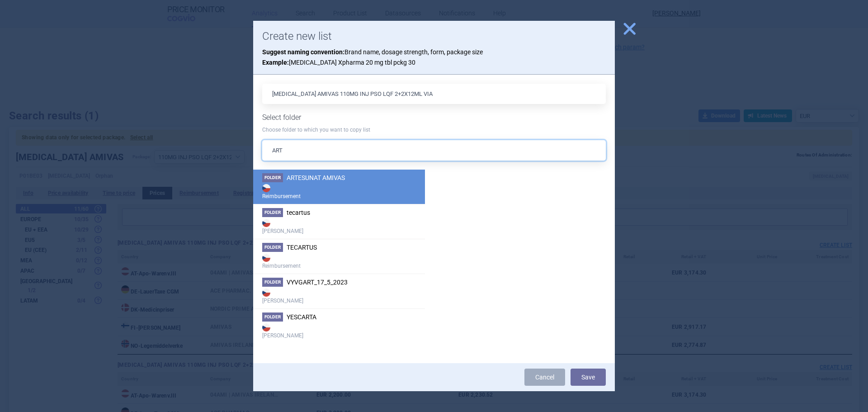 This screenshot has width=868, height=412. What do you see at coordinates (302, 317) in the screenshot?
I see `span: YESCARTA` at bounding box center [302, 317].